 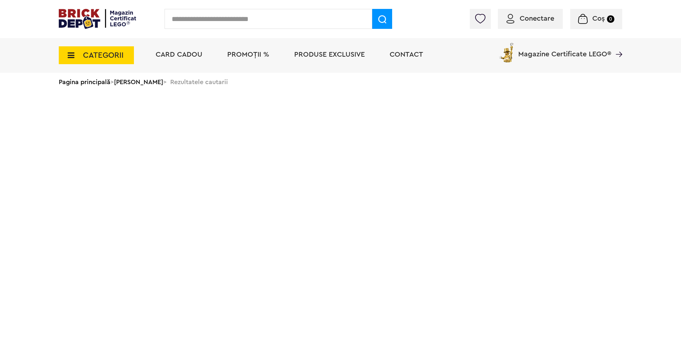 I want to click on span: Card Cadou, so click(x=179, y=55).